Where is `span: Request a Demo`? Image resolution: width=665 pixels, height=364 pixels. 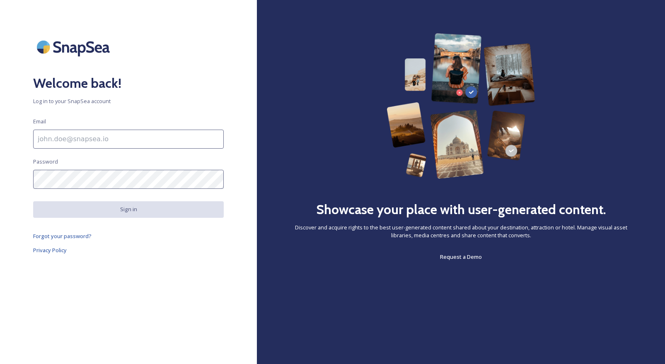
span: Request a Demo is located at coordinates (461, 257).